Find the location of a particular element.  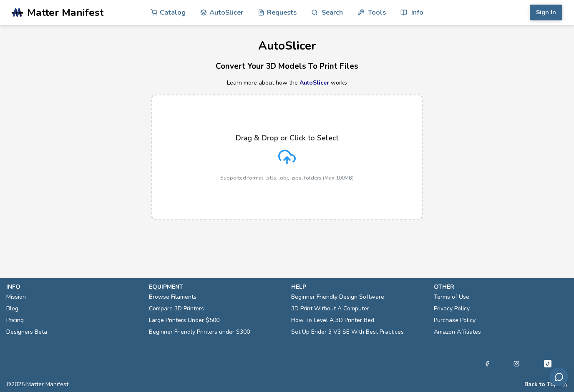

a: Amazon Affiliates is located at coordinates (457, 332).